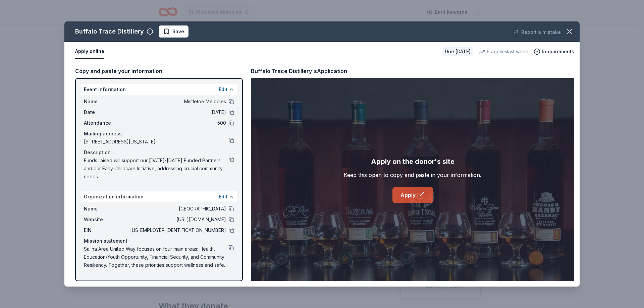  I want to click on div: Buffalo Trace Distillery, so click(109, 31).